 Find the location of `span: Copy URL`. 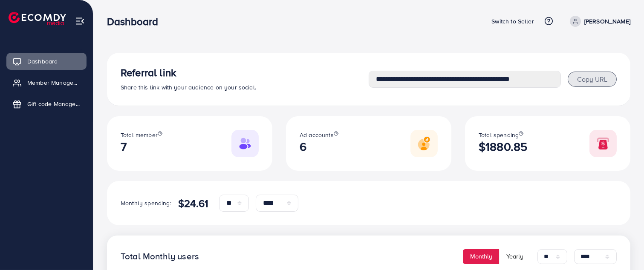

span: Copy URL is located at coordinates (591, 80).